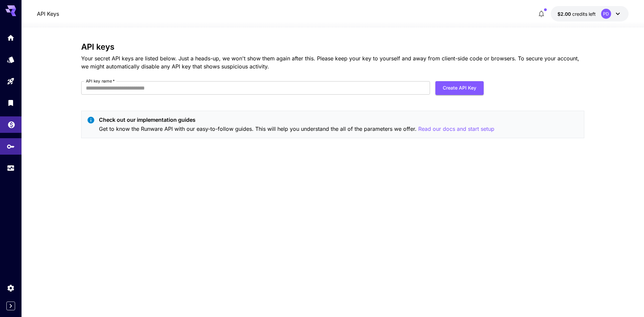 Image resolution: width=644 pixels, height=317 pixels. What do you see at coordinates (333, 47) in the screenshot?
I see `h3: API keys` at bounding box center [333, 47].